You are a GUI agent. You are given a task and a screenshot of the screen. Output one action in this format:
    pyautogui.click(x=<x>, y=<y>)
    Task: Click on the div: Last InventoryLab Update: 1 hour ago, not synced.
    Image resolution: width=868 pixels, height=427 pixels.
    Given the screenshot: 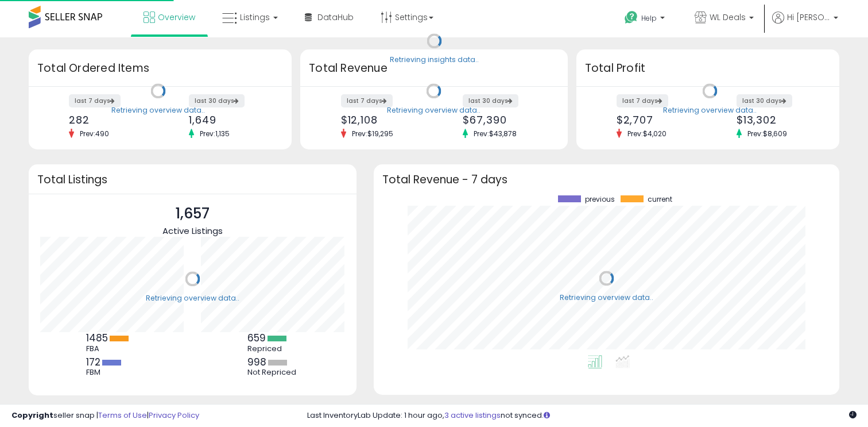 What is the action you would take?
    pyautogui.click(x=582, y=416)
    